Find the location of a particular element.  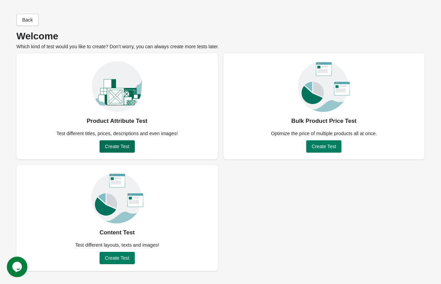

div: Optimize the price of multiple products all at once. is located at coordinates (324, 133).